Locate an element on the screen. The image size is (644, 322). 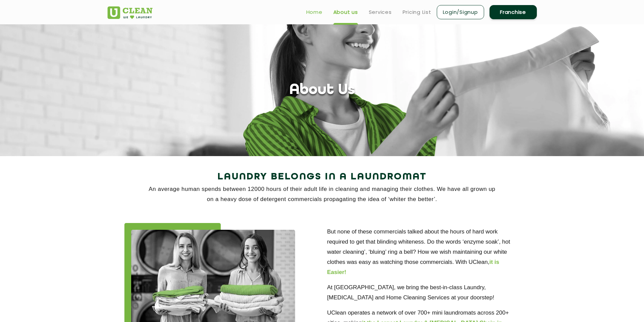
img: UClean Laundry and Dry Cleaning is located at coordinates (130, 13).